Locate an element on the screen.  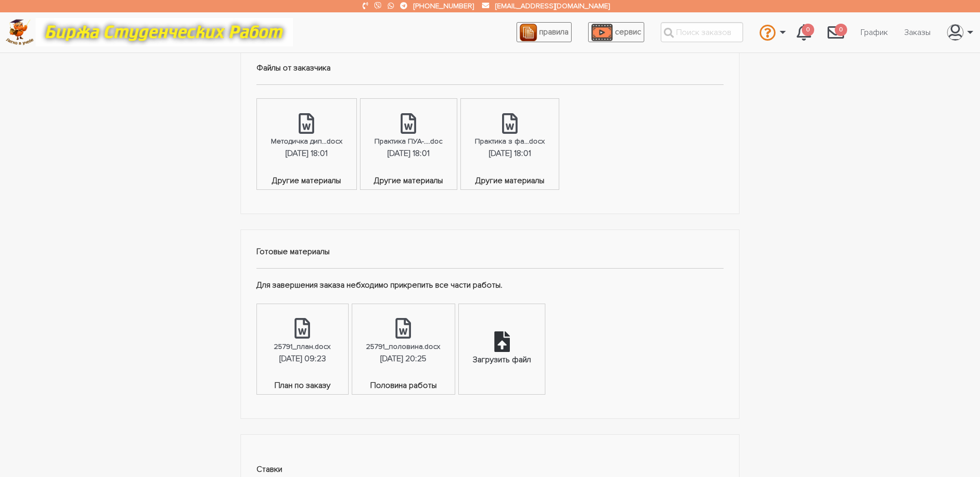
img: logo-c4363faeb99b52c628a42810ed6dfb4293a56d4e4775eb116515dfe7f33672af.png is located at coordinates (20, 32).